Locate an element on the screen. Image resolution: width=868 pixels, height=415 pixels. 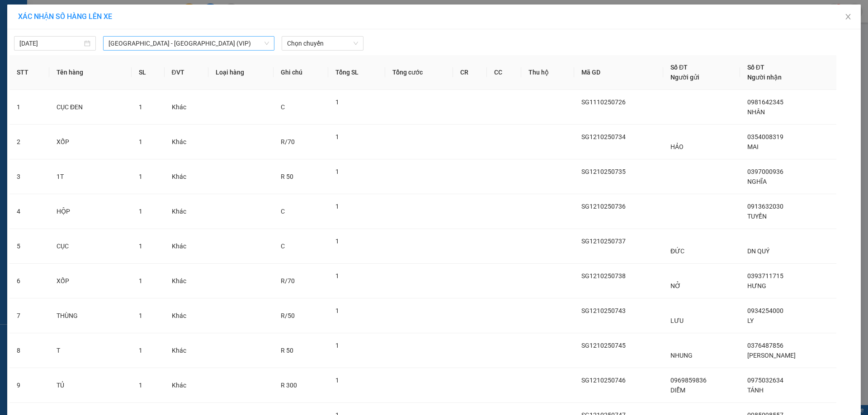
span: Sài Gòn - Bình Định (VIP) is located at coordinates (189, 44).